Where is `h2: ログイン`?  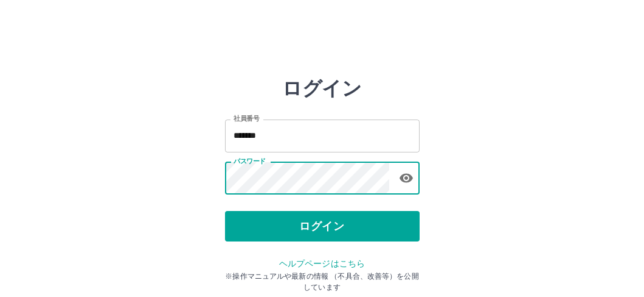
h2: ログイン is located at coordinates (322, 89).